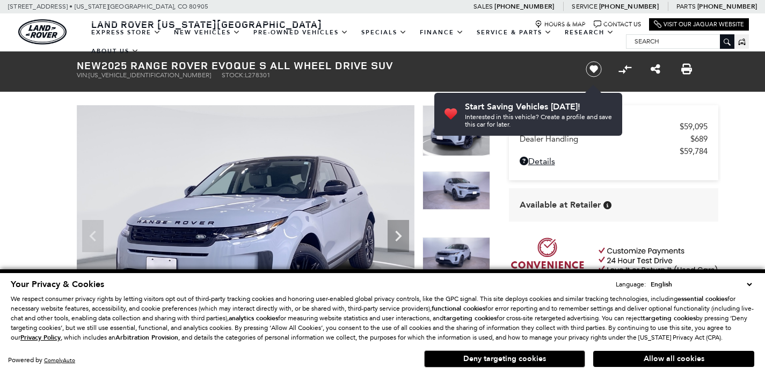 The width and height of the screenshot is (765, 375). I want to click on button: Allow all cookies, so click(673, 359).